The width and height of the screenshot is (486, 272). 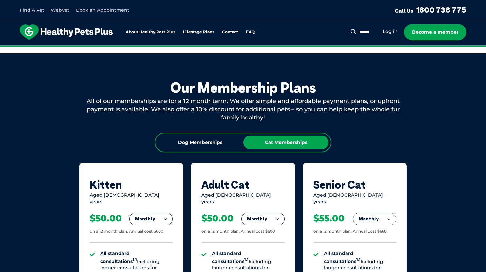 I want to click on a: Book an Appointment, so click(x=102, y=10).